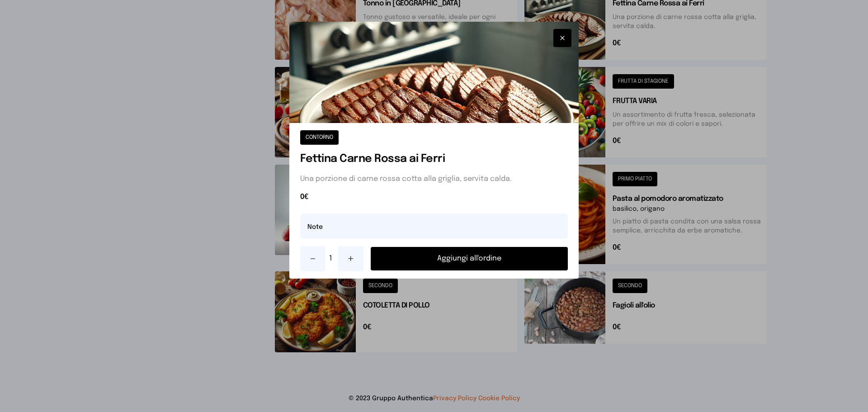 The width and height of the screenshot is (868, 412). I want to click on p: Una porzione di carne rossa cotta alla griglia, servita calda., so click(434, 179).